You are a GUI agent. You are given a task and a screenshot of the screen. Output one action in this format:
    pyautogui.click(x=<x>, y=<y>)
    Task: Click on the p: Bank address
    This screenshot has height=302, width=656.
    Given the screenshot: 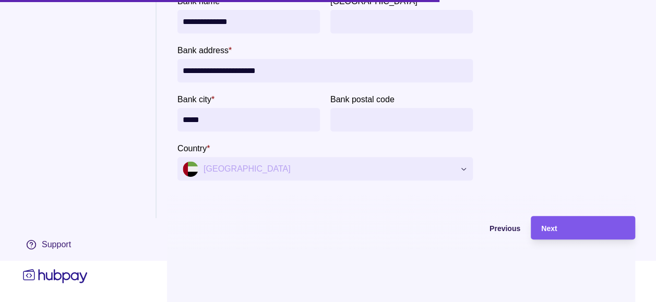 What is the action you would take?
    pyautogui.click(x=203, y=50)
    